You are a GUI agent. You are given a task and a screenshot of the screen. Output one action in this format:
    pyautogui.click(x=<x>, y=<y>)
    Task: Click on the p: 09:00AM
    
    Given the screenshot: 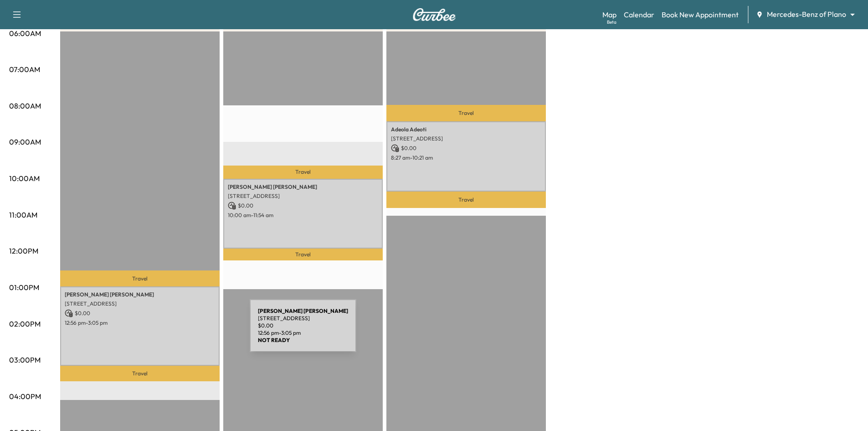 What is the action you would take?
    pyautogui.click(x=25, y=142)
    